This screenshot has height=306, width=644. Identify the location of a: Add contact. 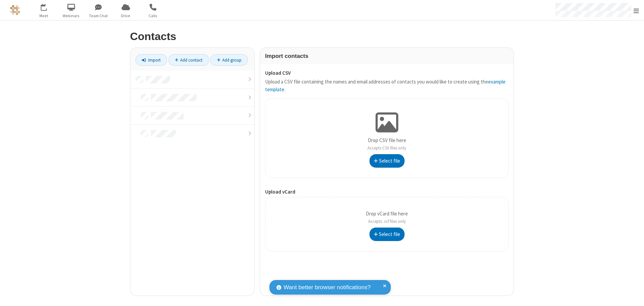
(189, 60).